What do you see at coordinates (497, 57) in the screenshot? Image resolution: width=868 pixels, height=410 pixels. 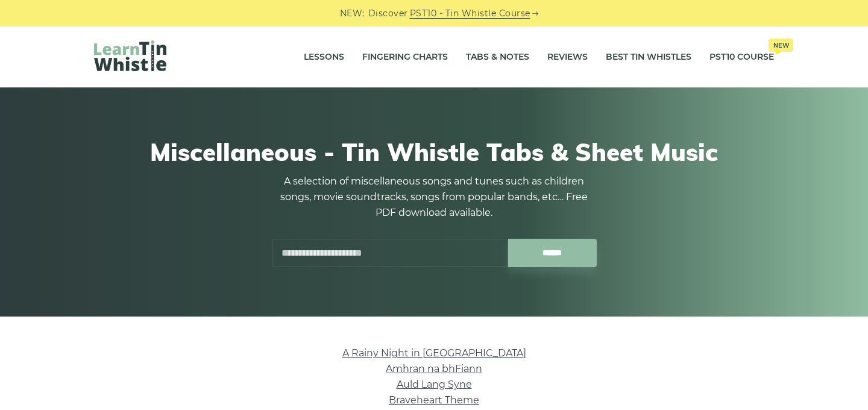 I see `a: Tabs & Notes` at bounding box center [497, 57].